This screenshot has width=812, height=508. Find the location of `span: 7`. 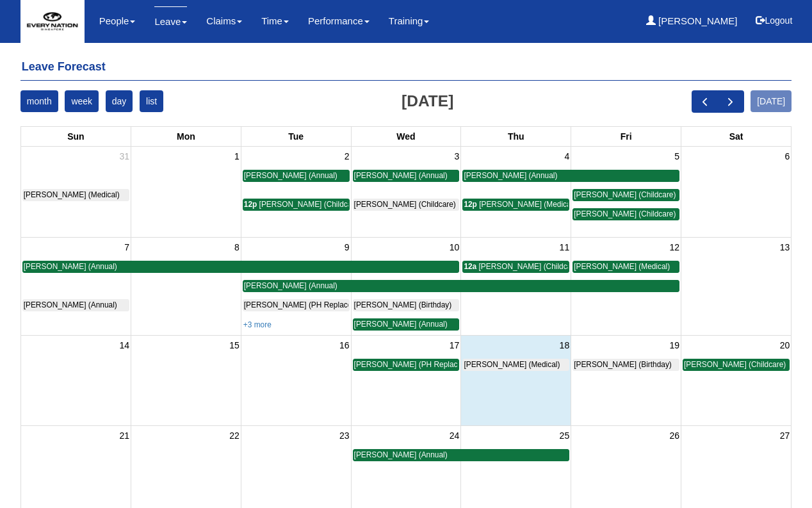

span: 7 is located at coordinates (127, 247).